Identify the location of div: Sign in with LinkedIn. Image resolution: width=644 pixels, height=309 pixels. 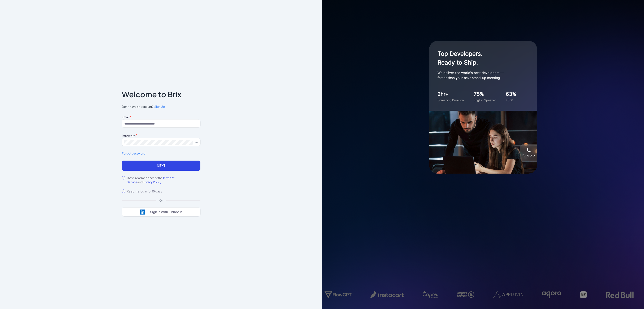
(166, 212).